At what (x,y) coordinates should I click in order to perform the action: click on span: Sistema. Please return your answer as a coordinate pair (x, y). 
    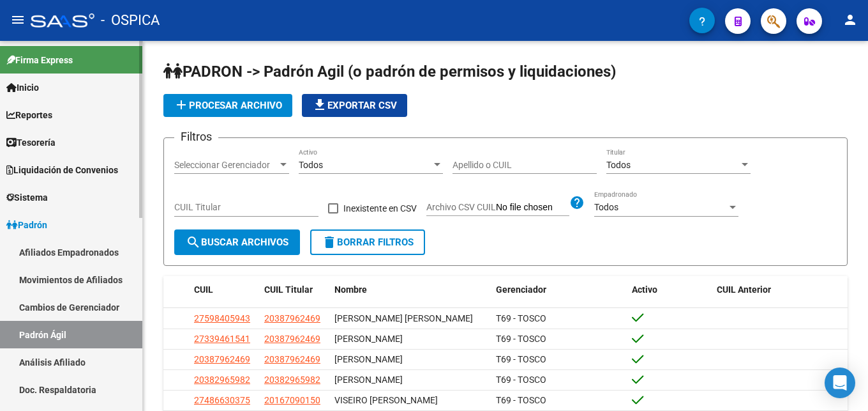
    Looking at the image, I should click on (27, 197).